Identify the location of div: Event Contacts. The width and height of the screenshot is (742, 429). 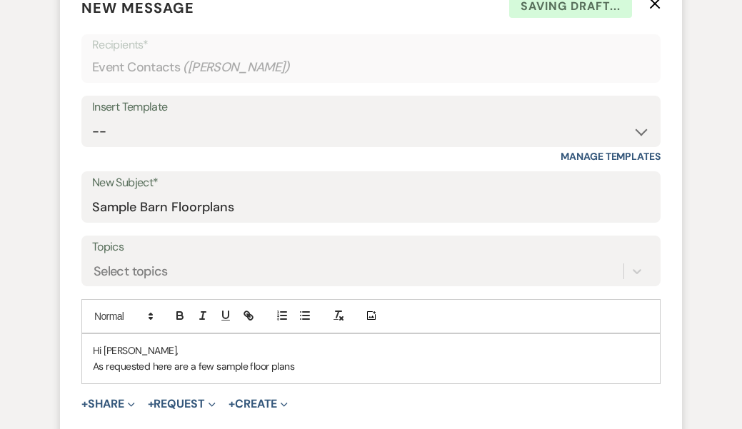
(371, 67).